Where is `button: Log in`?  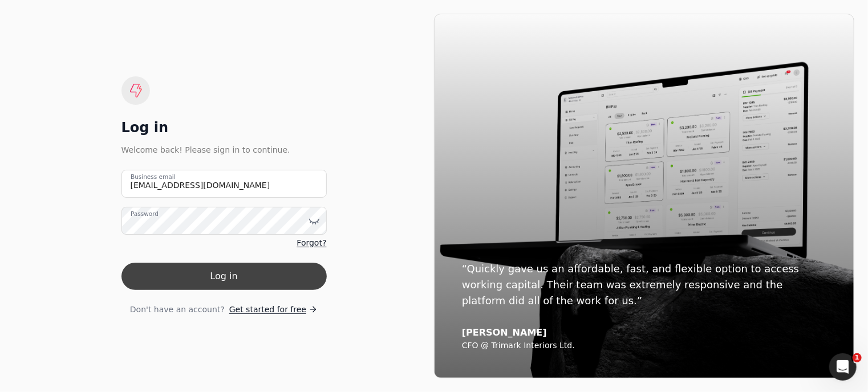
button: Log in is located at coordinates (224, 276).